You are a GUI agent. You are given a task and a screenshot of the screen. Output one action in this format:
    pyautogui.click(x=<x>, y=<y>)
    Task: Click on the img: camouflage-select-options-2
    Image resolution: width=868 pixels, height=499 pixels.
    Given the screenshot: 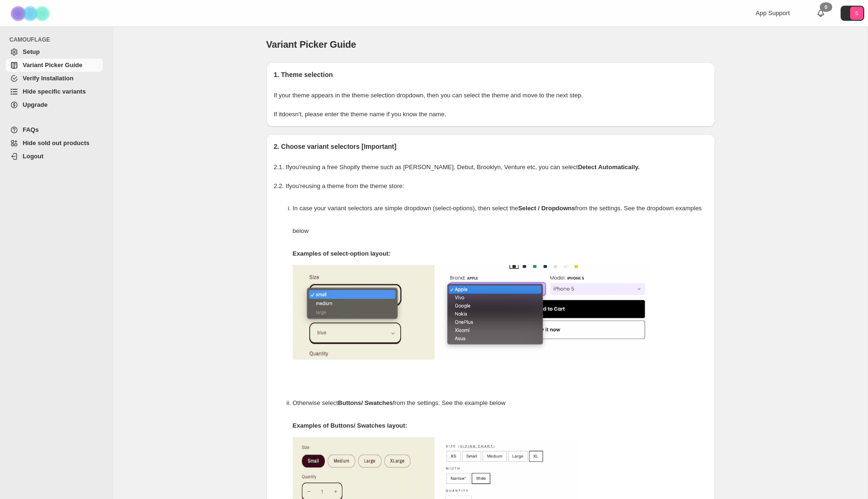 What is the action you would take?
    pyautogui.click(x=546, y=312)
    